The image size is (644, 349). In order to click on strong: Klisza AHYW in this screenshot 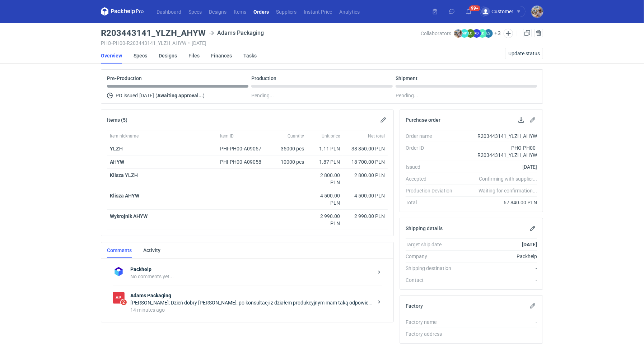, I will do `click(125, 196)`.